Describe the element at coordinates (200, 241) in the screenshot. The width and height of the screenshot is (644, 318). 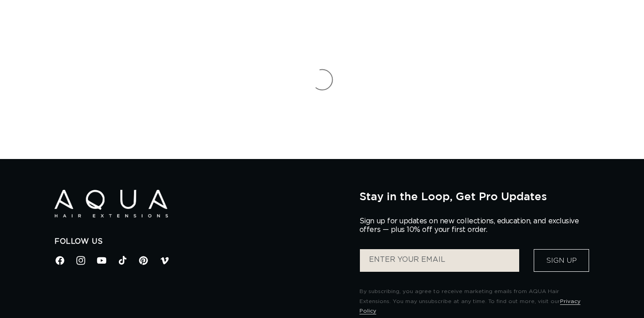
I see `h2: Follow Us` at that location.